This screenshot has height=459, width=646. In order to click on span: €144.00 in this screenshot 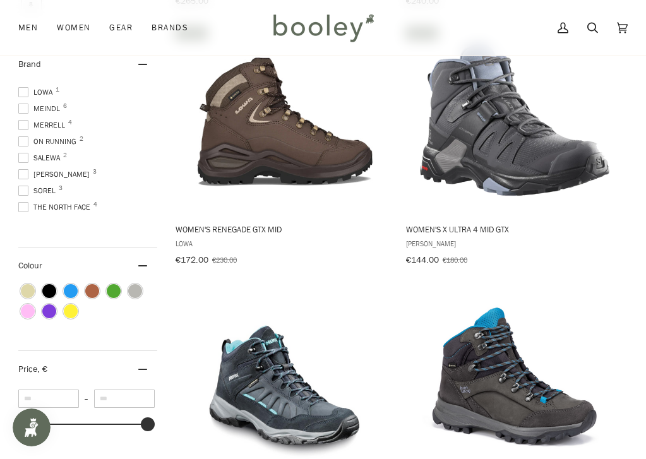, I will do `click(423, 260)`.